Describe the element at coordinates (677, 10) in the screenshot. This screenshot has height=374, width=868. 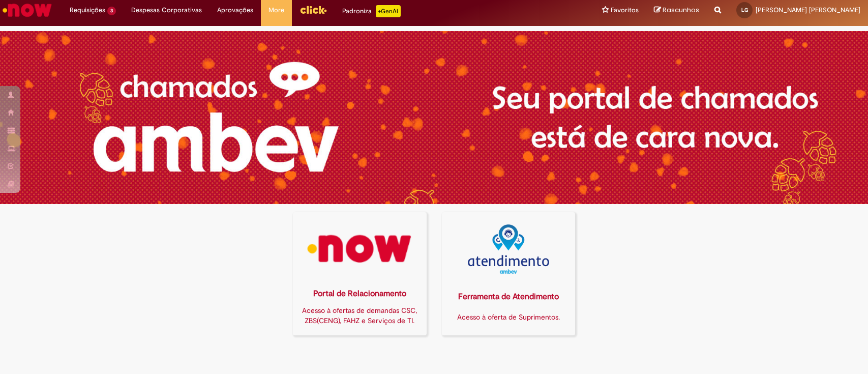
I see `a: Rascunhos` at that location.